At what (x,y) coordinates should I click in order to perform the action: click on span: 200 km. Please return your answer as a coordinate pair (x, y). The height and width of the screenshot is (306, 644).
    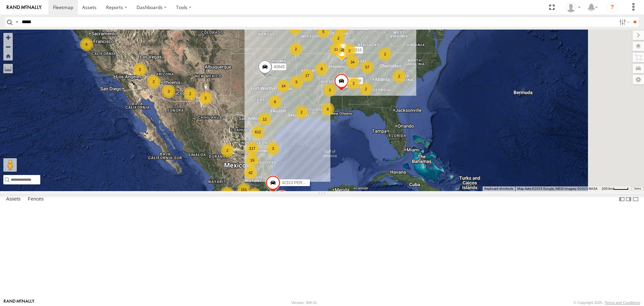
    Looking at the image, I should click on (608, 188).